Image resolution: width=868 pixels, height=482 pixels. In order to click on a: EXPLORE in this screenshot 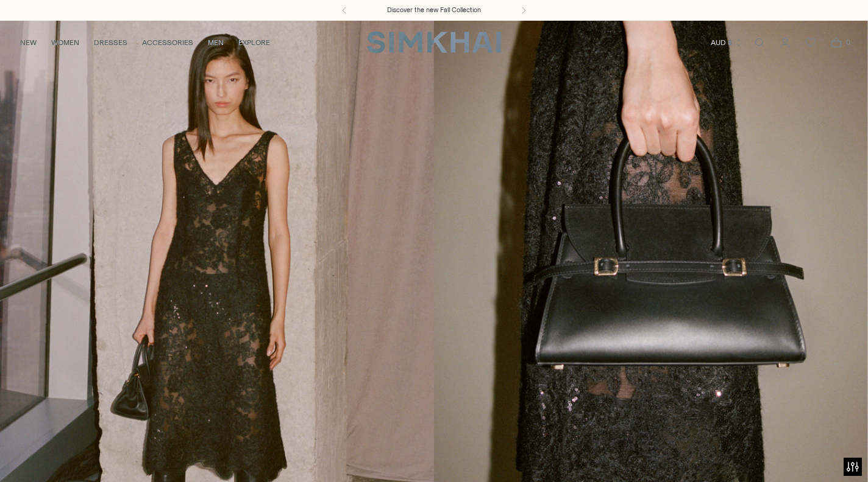, I will do `click(254, 42)`.